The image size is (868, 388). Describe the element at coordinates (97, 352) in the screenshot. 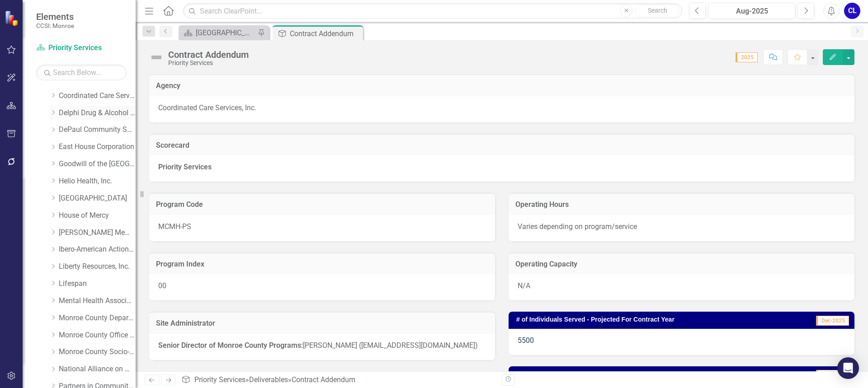

I see `a: Monroe County Socio-Legal Center` at that location.